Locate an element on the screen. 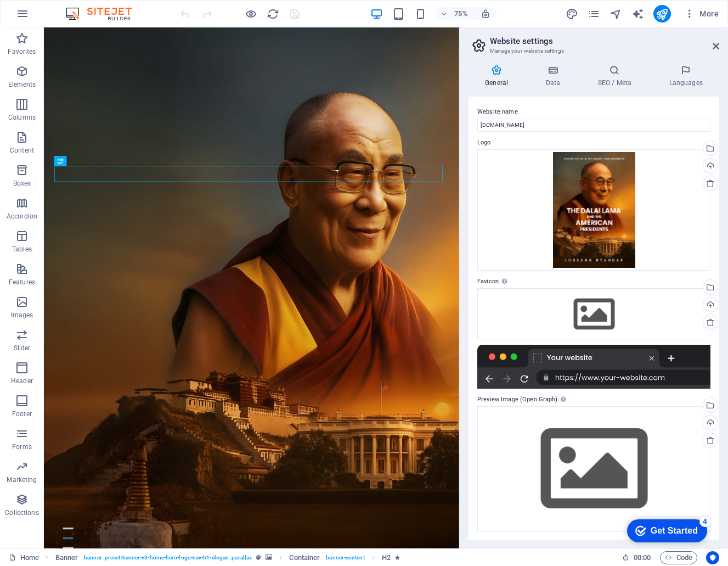 The height and width of the screenshot is (566, 728). span: . banner-content is located at coordinates (344, 558).